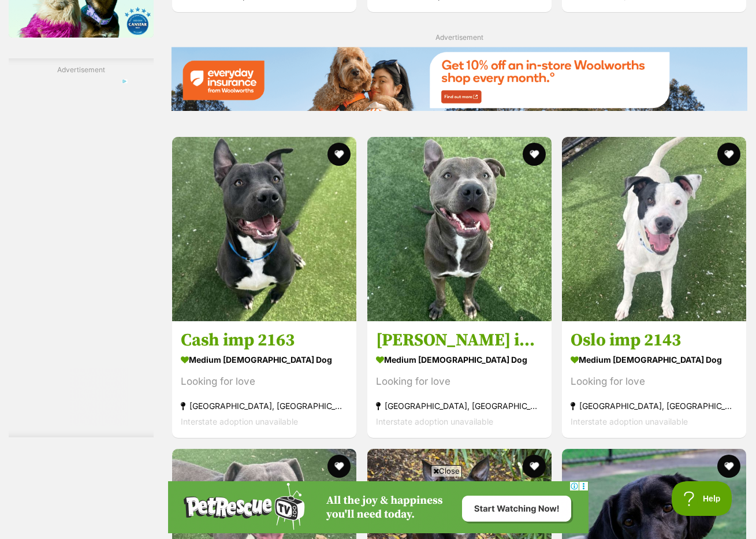  What do you see at coordinates (654, 340) in the screenshot?
I see `h3: Oslo imp 2143` at bounding box center [654, 340].